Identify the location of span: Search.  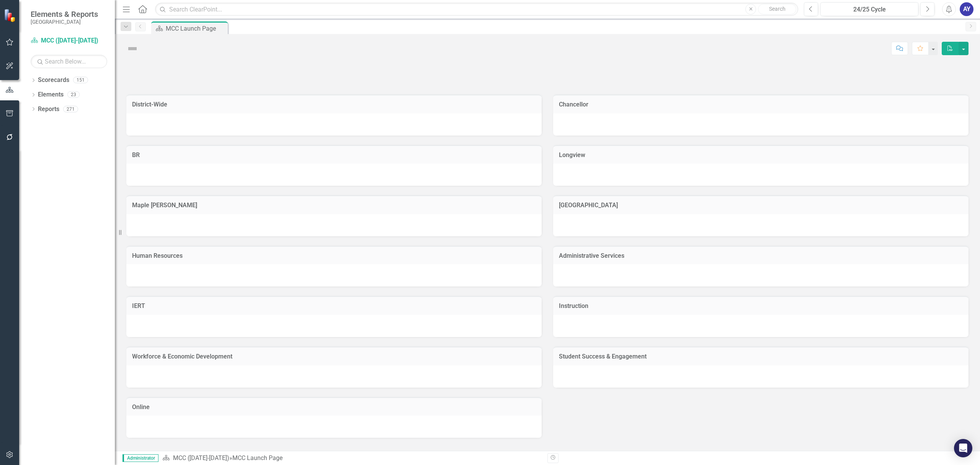
(777, 8).